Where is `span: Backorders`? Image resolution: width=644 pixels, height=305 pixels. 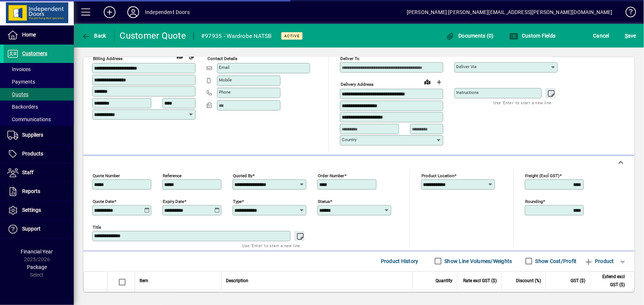
span: Backorders is located at coordinates (23, 107).